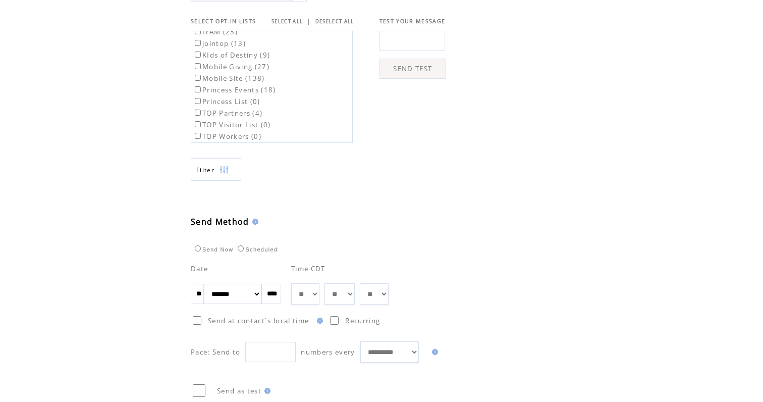 The image size is (763, 402). What do you see at coordinates (198, 66) in the screenshot?
I see `input: Mobile Giving (27)` at bounding box center [198, 66].